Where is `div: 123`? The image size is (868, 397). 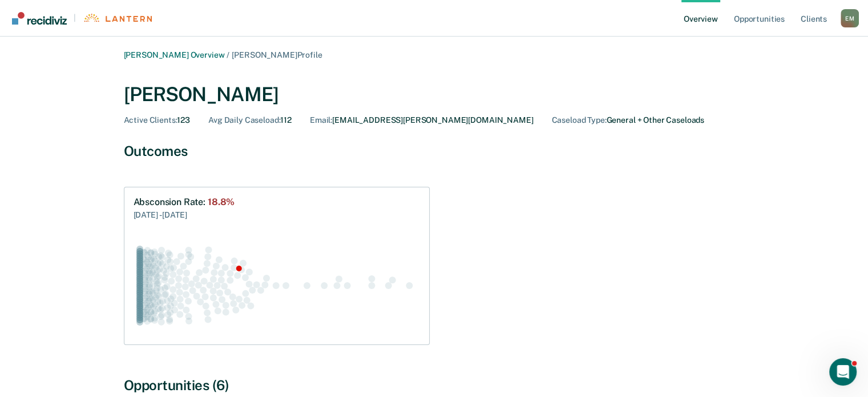 div: 123 is located at coordinates (157, 120).